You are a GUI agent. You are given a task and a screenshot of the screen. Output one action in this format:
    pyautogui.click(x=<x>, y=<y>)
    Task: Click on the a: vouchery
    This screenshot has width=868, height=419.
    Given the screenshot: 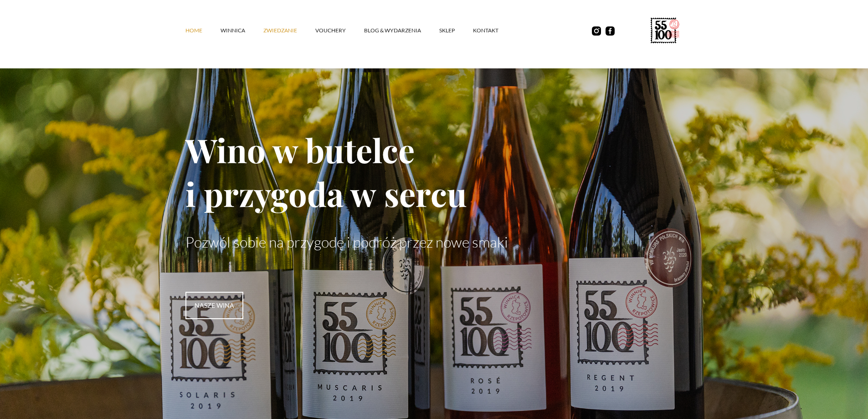 What is the action you would take?
    pyautogui.click(x=340, y=31)
    